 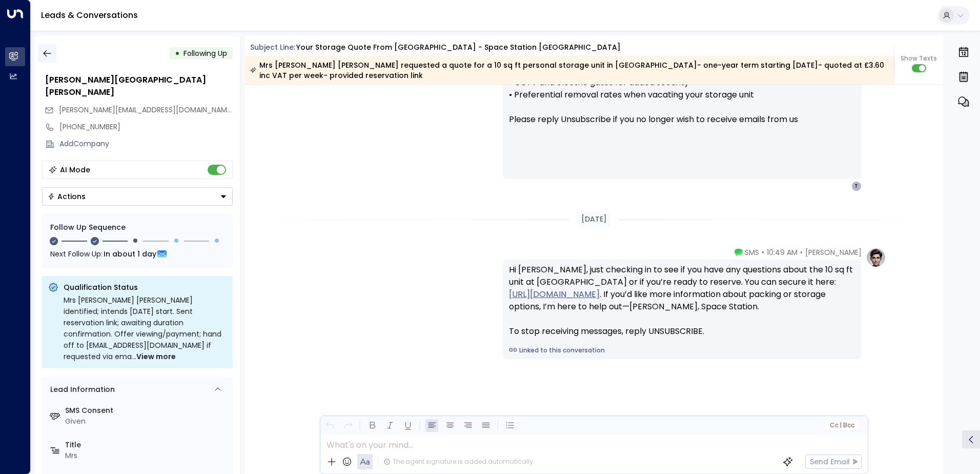 What do you see at coordinates (857, 186) in the screenshot?
I see `div: T` at bounding box center [857, 186].